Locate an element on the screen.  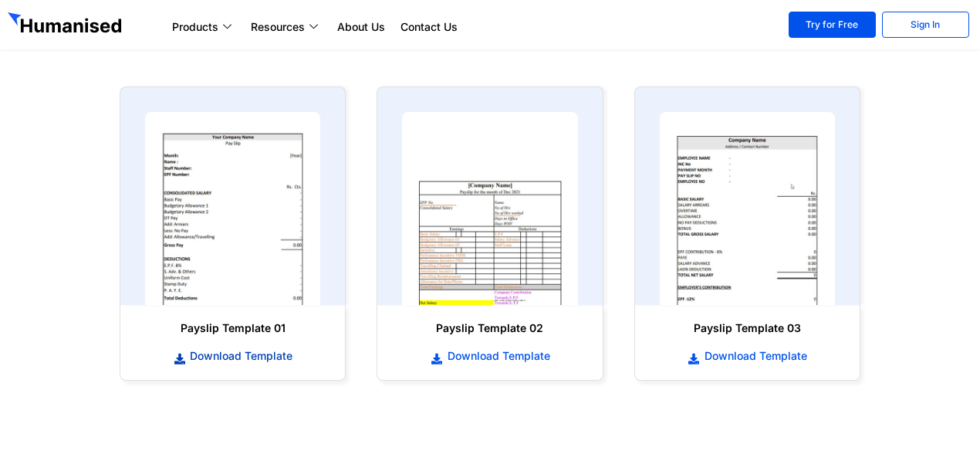
a: Resources is located at coordinates (286, 27).